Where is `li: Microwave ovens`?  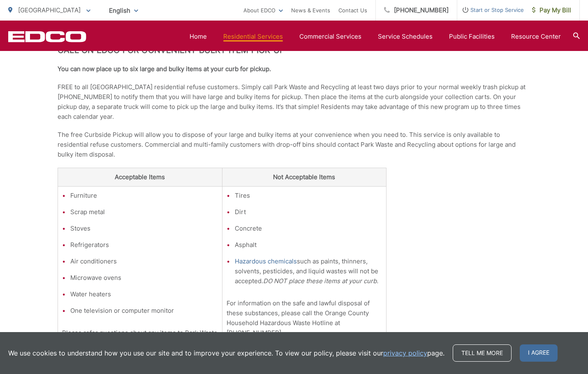 li: Microwave ovens is located at coordinates (144, 278).